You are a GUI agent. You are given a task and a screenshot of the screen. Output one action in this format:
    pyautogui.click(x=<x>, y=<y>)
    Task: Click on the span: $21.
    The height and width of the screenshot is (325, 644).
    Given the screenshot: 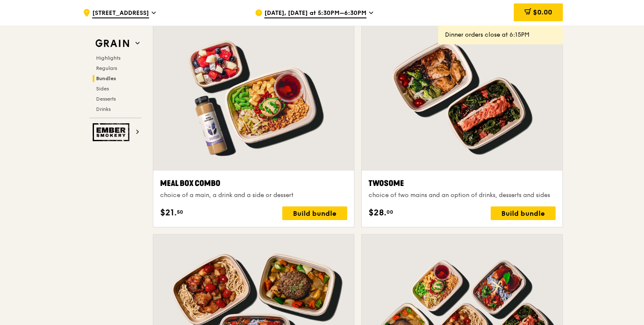 What is the action you would take?
    pyautogui.click(x=168, y=213)
    